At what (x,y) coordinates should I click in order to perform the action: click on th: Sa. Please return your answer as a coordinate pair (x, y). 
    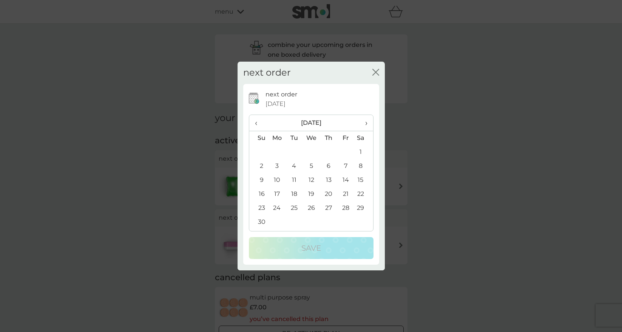
    Looking at the image, I should click on (363, 138).